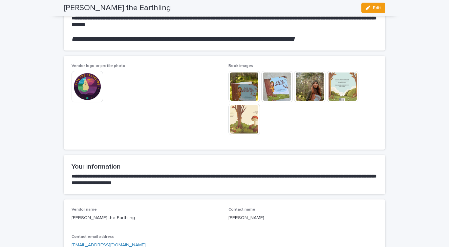 Image resolution: width=449 pixels, height=247 pixels. Describe the element at coordinates (377, 8) in the screenshot. I see `span: Edit` at that location.